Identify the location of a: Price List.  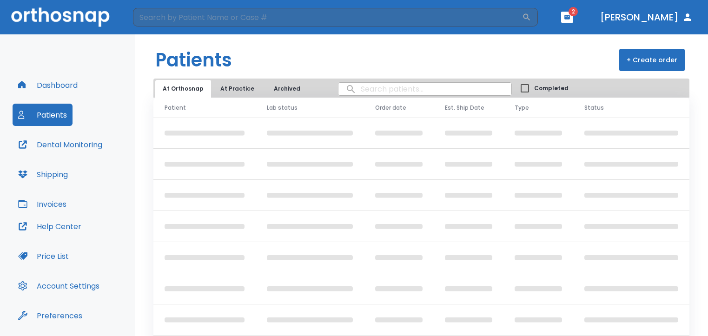
(43, 256).